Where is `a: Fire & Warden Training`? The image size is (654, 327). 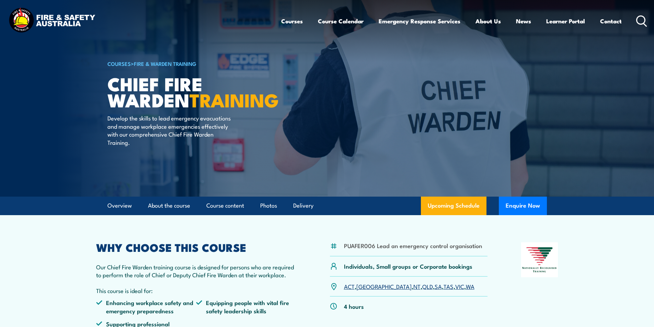 a: Fire & Warden Training is located at coordinates (165, 64).